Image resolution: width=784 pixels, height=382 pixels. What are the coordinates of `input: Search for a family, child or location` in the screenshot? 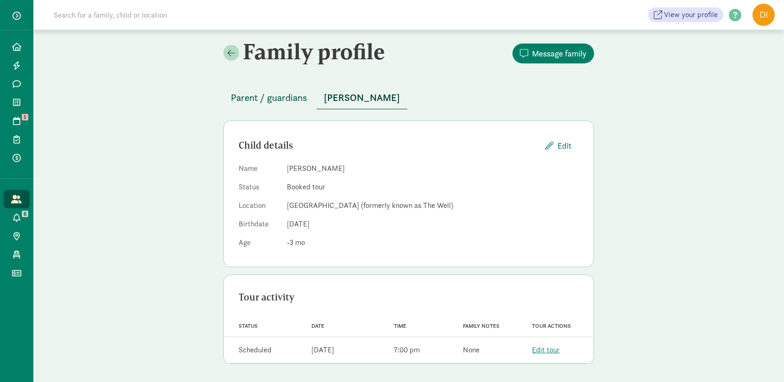 It's located at (178, 15).